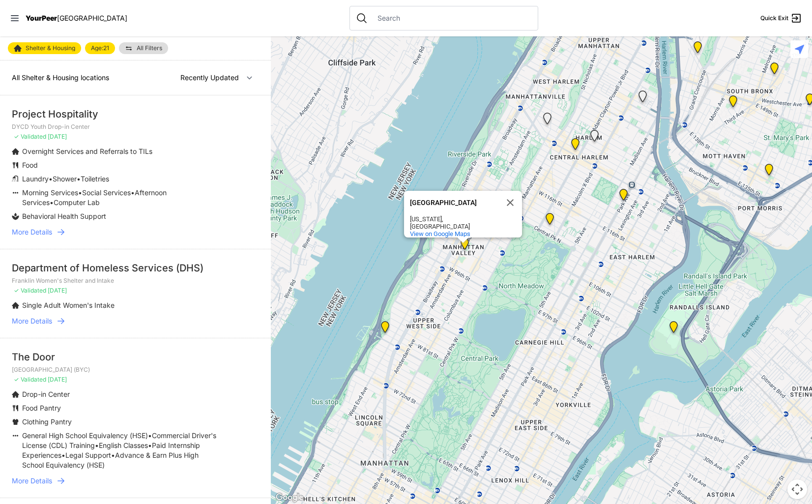 Image resolution: width=812 pixels, height=504 pixels. What do you see at coordinates (149, 48) in the screenshot?
I see `span: All Filters` at bounding box center [149, 48].